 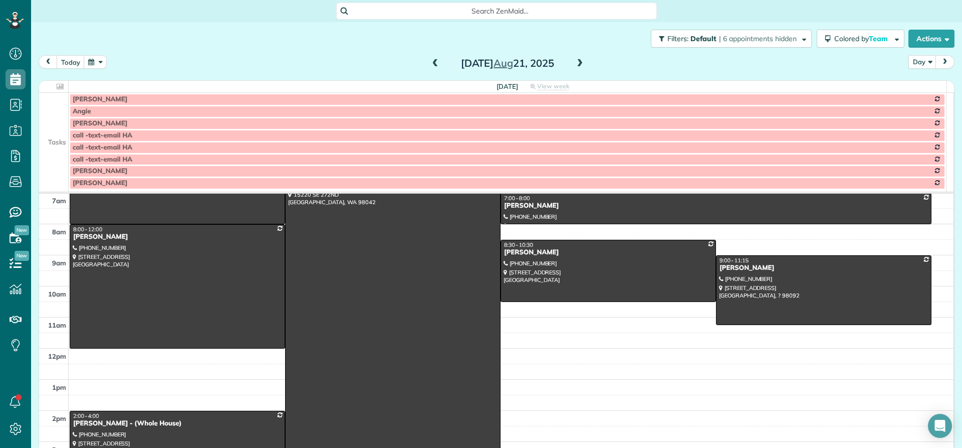 I want to click on span: 7:00 - 8:00, so click(x=517, y=198).